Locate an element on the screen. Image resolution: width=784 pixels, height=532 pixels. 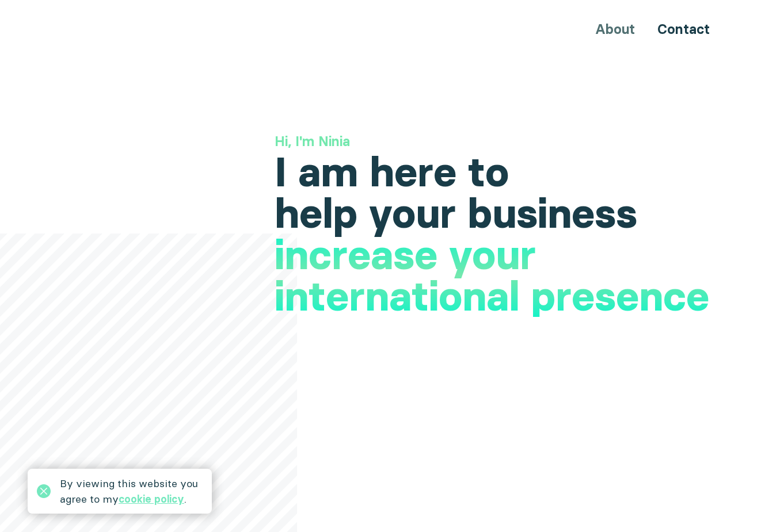
h1: increase your international presence is located at coordinates (501, 275).